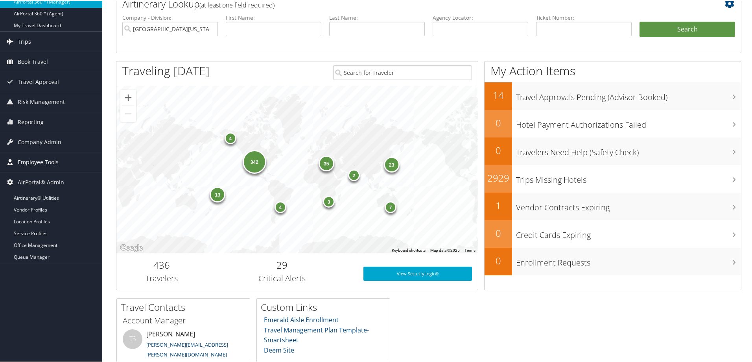  I want to click on label: Ticket Number:, so click(584, 17).